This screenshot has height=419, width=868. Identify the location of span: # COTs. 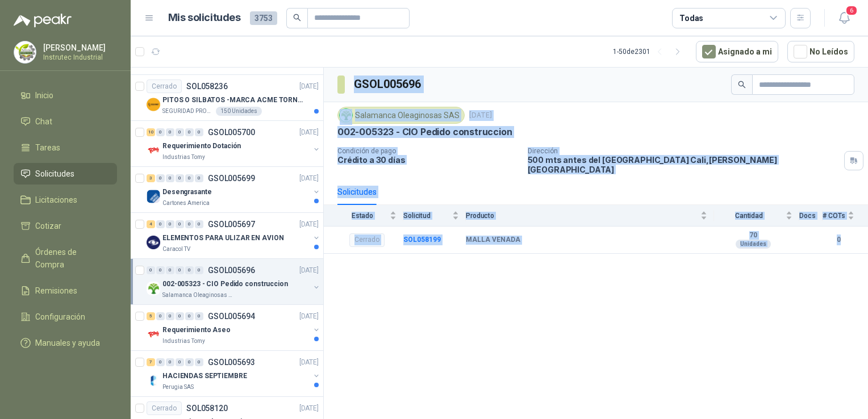
(834, 215).